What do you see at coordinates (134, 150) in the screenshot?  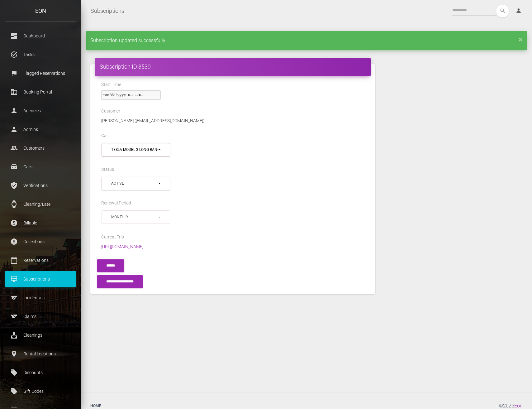 I see `div: Tesla Model 3 Long Range RWD (9NCG222 in 95131)` at bounding box center [134, 150].